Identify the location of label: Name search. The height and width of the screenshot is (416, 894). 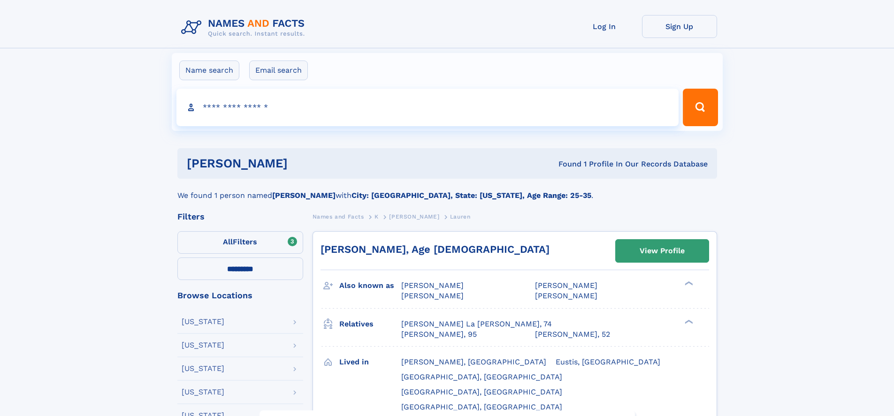
(209, 70).